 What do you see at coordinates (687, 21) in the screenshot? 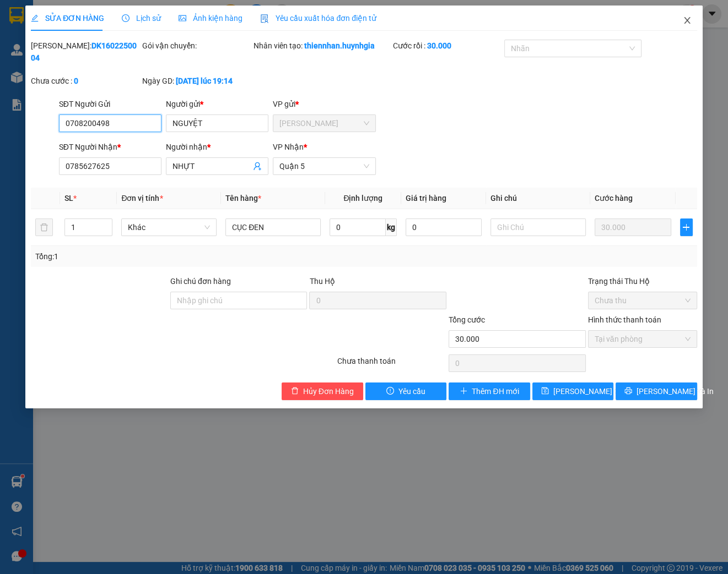
I see `button: Close` at bounding box center [687, 21].